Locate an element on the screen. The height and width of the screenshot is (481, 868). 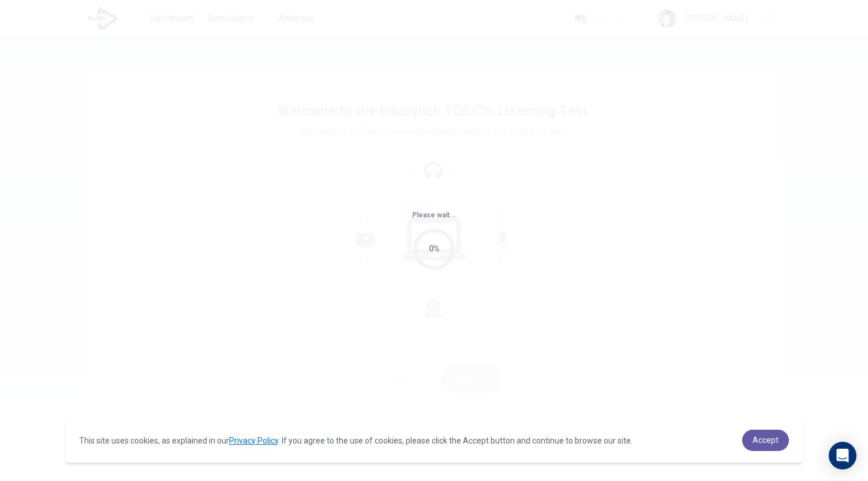
div: Open Intercom Messenger is located at coordinates (843, 456).